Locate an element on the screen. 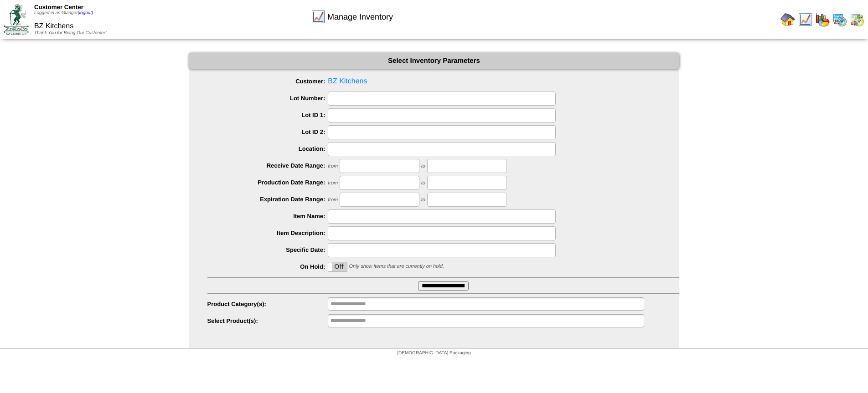 This screenshot has height=393, width=868. span: Only show items that are currently on hold. is located at coordinates (396, 267).